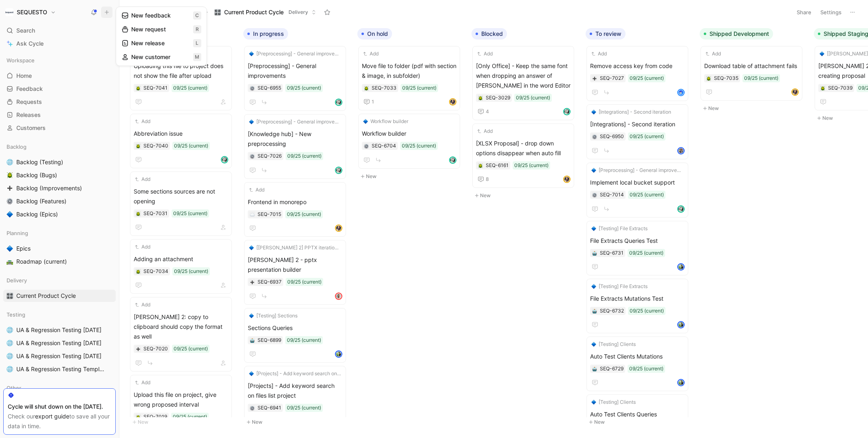 The height and width of the screenshot is (438, 868). What do you see at coordinates (156, 271) in the screenshot?
I see `div: SEQ-7034` at bounding box center [156, 271].